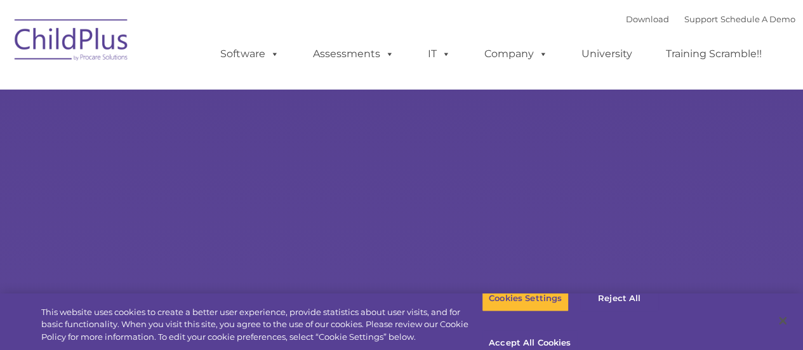 This screenshot has width=803, height=350. I want to click on a: Software, so click(250, 54).